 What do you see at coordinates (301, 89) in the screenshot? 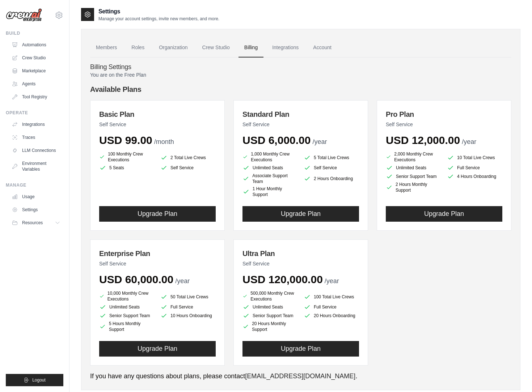
I see `h4: Available Plans` at bounding box center [301, 89].